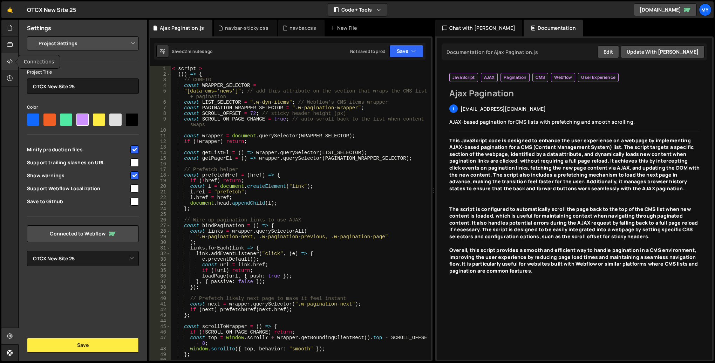 The width and height of the screenshot is (715, 363). I want to click on div: 6, so click(160, 102).